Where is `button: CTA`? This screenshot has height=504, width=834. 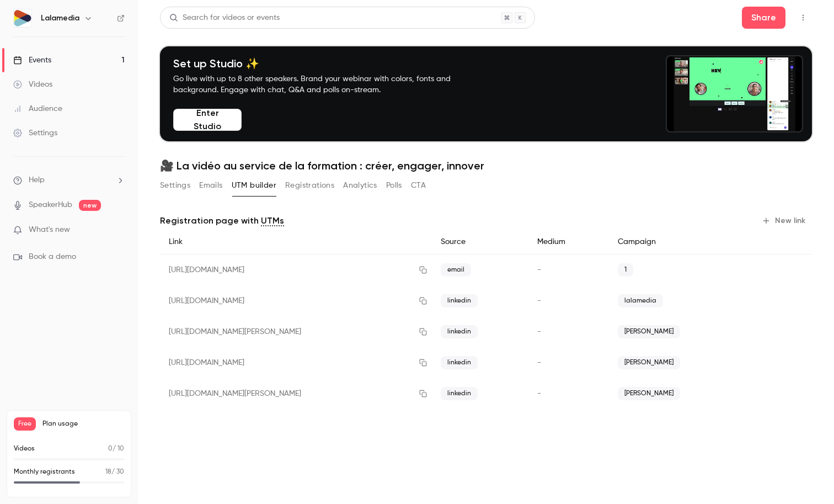 button: CTA is located at coordinates (418, 185).